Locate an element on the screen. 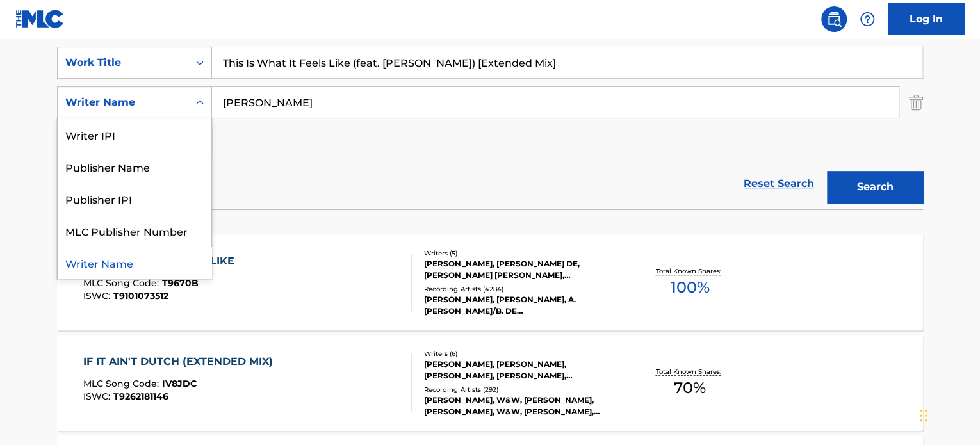  a: Log In is located at coordinates (926, 19).